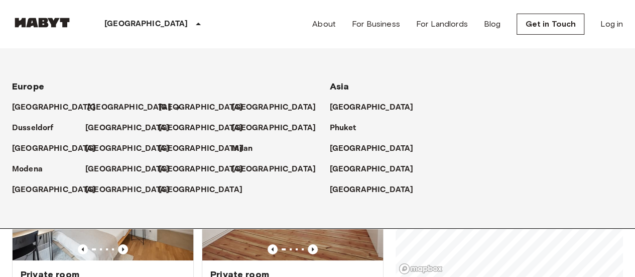 The height and width of the screenshot is (277, 635). I want to click on a: Modena, so click(32, 169).